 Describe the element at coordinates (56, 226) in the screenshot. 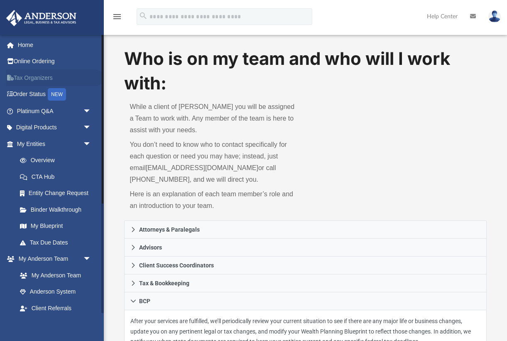

I see `a: My Blueprint` at that location.